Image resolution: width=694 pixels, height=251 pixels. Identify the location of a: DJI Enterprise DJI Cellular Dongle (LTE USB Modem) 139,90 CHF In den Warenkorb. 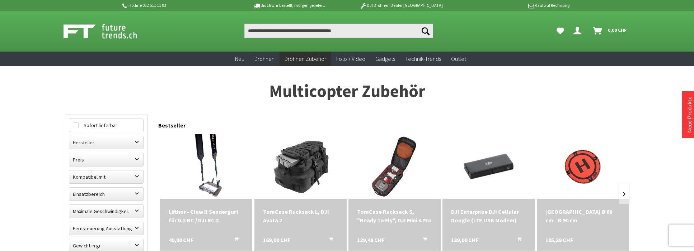
(488, 216).